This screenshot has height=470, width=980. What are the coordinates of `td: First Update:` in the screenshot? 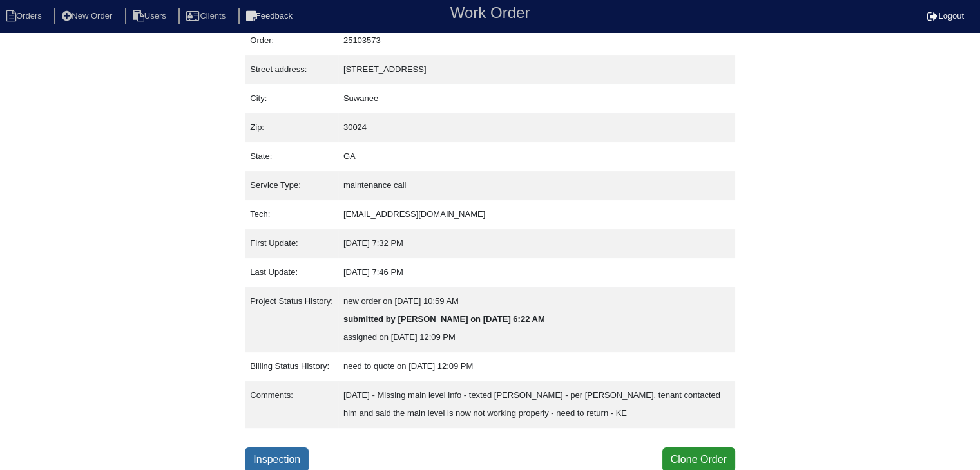 It's located at (291, 244).